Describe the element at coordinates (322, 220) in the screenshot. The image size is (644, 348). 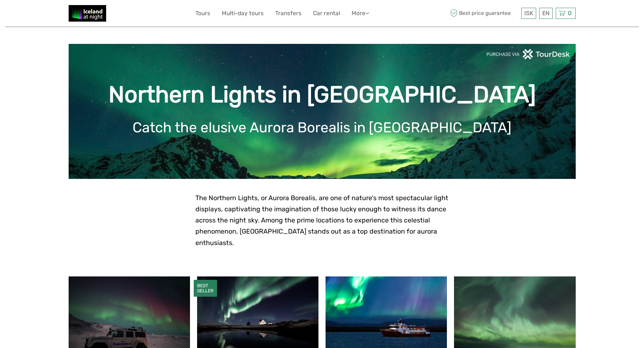
I see `span: The Northern Lights, or Aurora Borealis, are one of nature's most spectacular light displays, cap...` at that location.